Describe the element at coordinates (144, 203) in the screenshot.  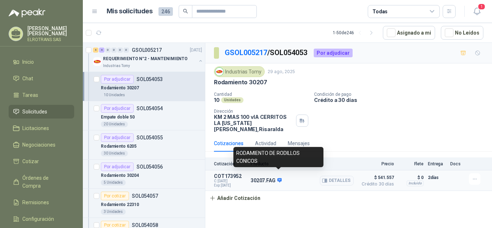
I see `a: Por cotizarSOL054057Rodamiento 223103 Unidades` at that location.